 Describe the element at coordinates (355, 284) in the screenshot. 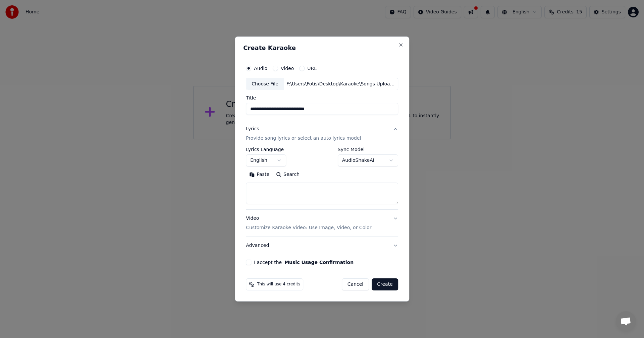

I see `button: Cancel` at that location.